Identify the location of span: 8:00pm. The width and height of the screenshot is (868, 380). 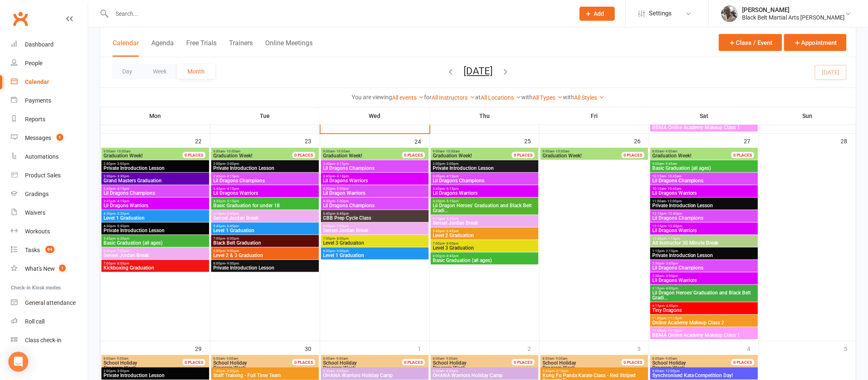
(265, 264).